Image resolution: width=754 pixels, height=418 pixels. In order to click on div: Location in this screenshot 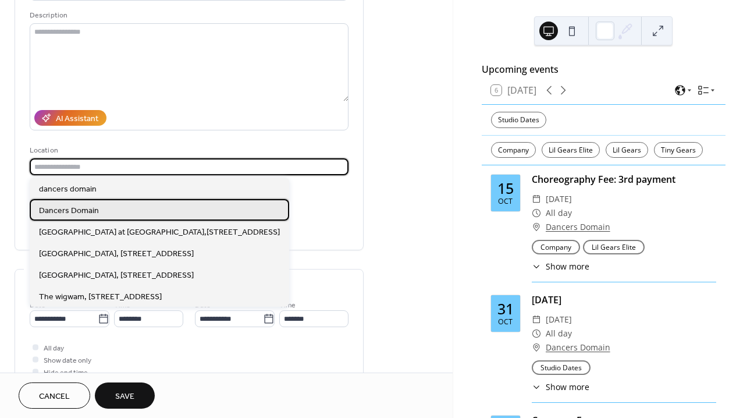, I will do `click(188, 150)`.